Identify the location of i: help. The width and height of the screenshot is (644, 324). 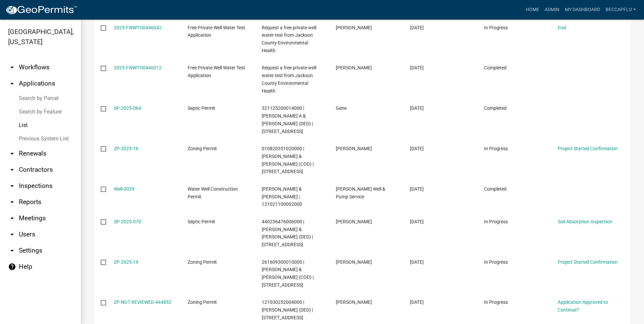
(12, 267).